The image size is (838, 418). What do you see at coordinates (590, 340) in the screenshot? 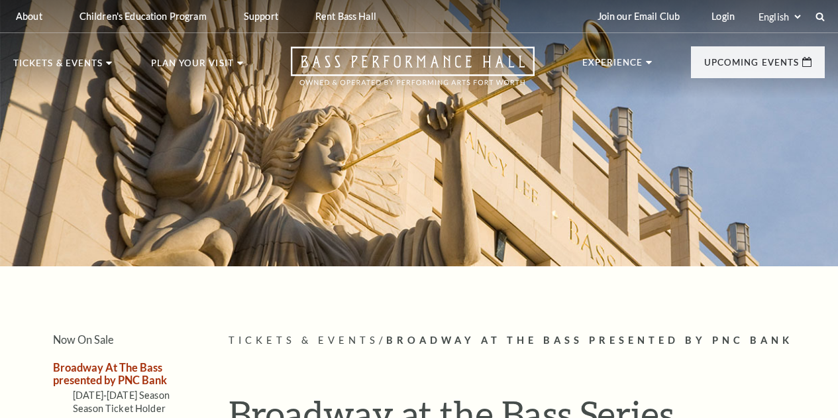
I see `span: Broadway At The Bass presented by PNC Bank` at bounding box center [590, 340].